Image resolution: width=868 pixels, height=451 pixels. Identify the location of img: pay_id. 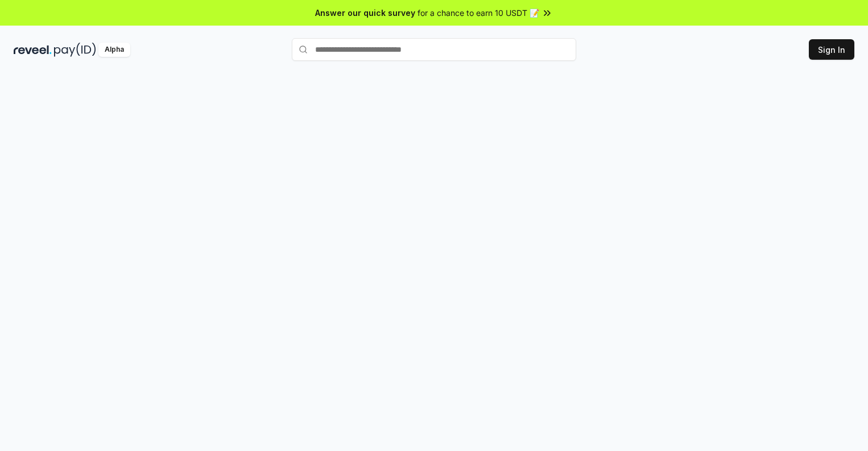
(75, 50).